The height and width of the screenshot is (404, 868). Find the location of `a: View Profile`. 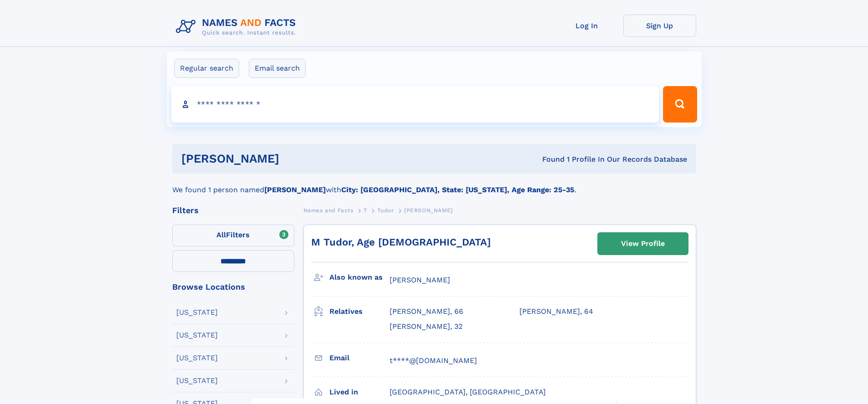

a: View Profile is located at coordinates (643, 244).